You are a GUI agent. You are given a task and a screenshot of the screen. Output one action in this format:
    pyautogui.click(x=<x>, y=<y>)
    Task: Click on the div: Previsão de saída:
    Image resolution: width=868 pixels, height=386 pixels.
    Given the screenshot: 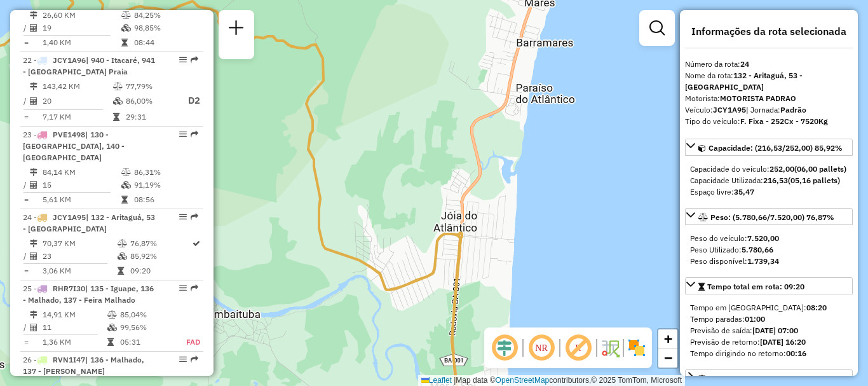 What is the action you would take?
    pyautogui.click(x=769, y=331)
    